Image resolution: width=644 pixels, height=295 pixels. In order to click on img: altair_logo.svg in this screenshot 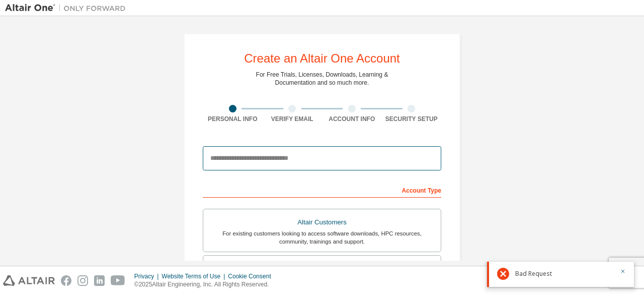, I will do `click(29, 280)`.